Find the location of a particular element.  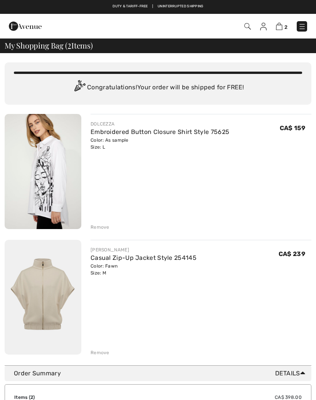

div: Color: As sample Size: L is located at coordinates (160, 144).